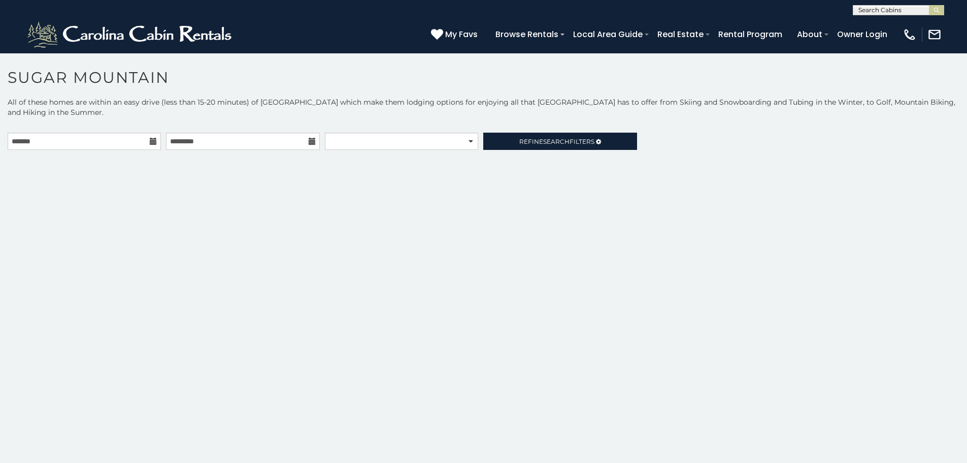  I want to click on a: Real Estate, so click(680, 34).